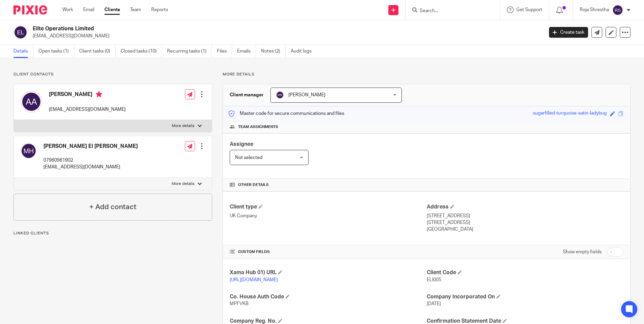 The height and width of the screenshot is (324, 644). What do you see at coordinates (113, 207) in the screenshot?
I see `h4: + Add contact` at bounding box center [113, 207].